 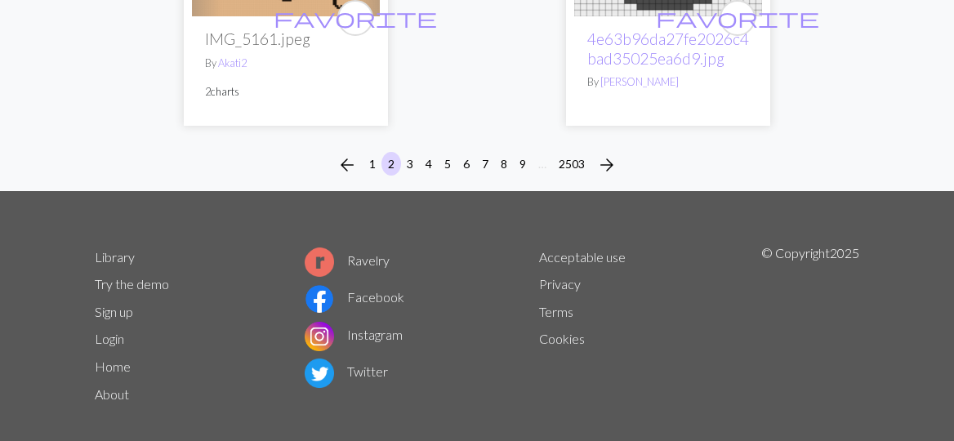 I want to click on img: Ravelry logo, so click(x=319, y=262).